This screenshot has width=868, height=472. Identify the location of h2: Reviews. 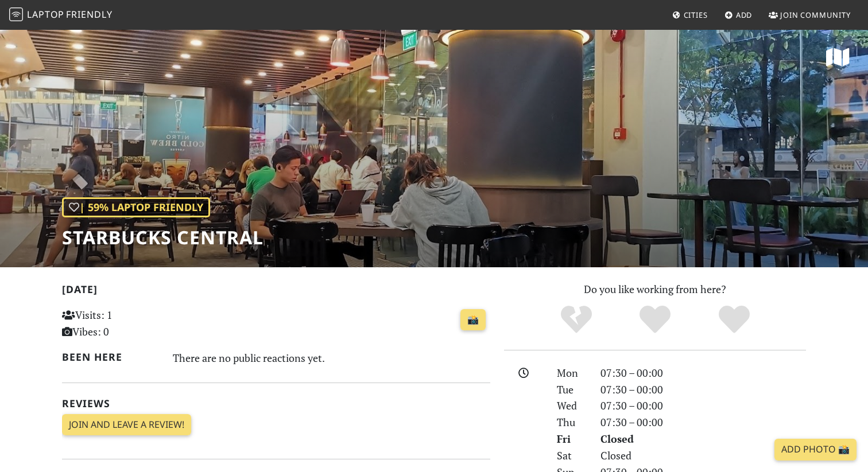
(276, 404).